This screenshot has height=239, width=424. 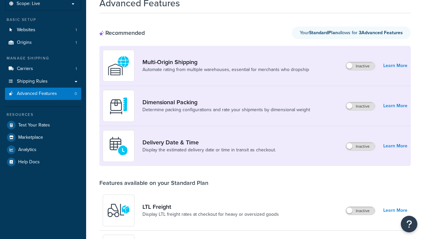 What do you see at coordinates (43, 114) in the screenshot?
I see `div: Resources` at bounding box center [43, 114].